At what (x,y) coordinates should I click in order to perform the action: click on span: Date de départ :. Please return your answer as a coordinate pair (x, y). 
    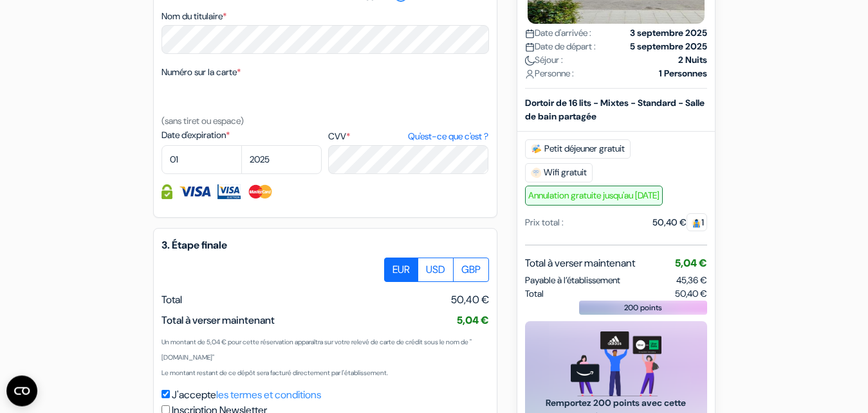
    Looking at the image, I should click on (560, 46).